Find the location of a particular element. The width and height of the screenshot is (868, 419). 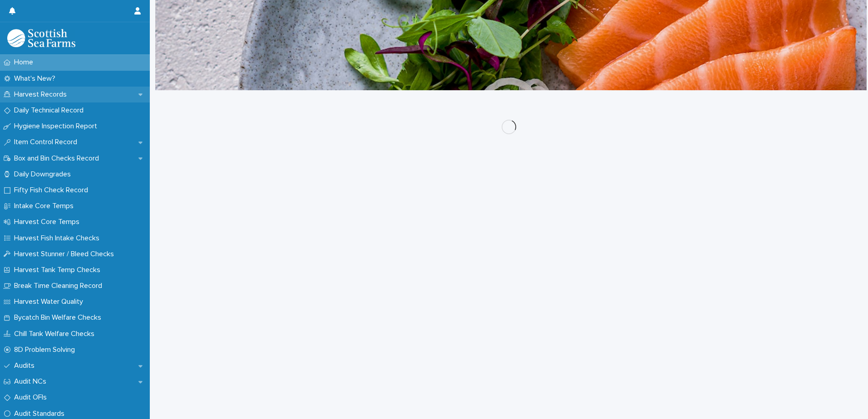

p: What's New? is located at coordinates (36, 78).